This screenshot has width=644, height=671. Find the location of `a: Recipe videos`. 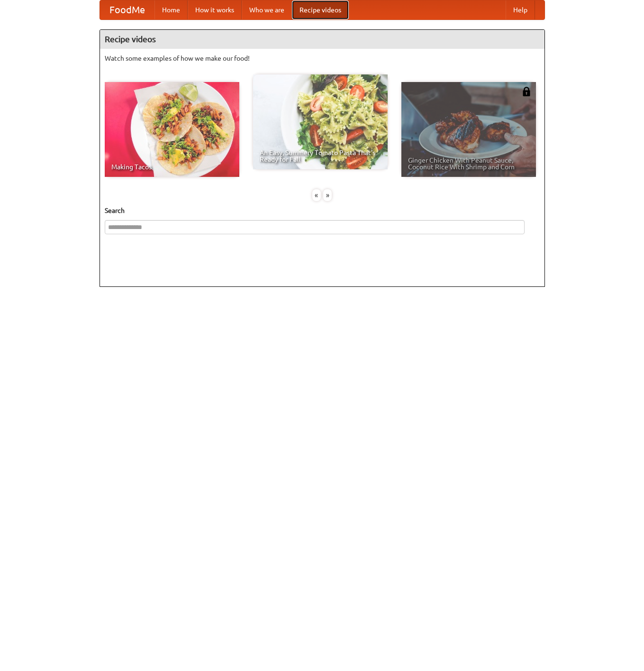

a: Recipe videos is located at coordinates (321, 10).